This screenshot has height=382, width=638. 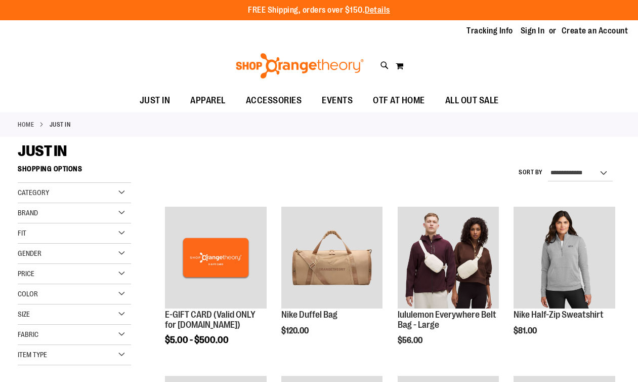 What do you see at coordinates (448, 257) in the screenshot?
I see `img: lululemon Everywhere Belt Bag - Large` at bounding box center [448, 257].